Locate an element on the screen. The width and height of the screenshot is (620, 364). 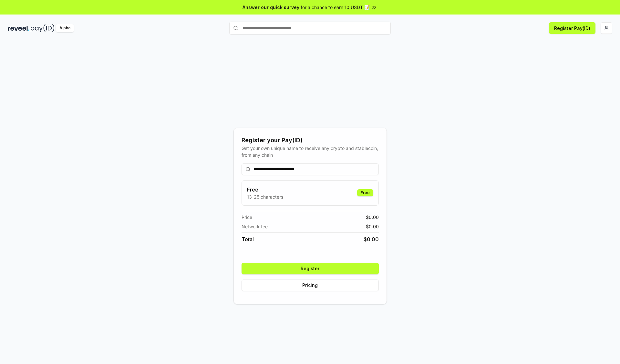
h3: Free is located at coordinates (265, 190).